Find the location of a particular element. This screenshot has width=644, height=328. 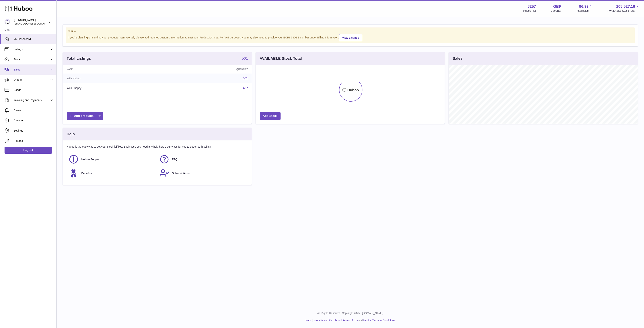

a: Add Stock is located at coordinates (270, 116).